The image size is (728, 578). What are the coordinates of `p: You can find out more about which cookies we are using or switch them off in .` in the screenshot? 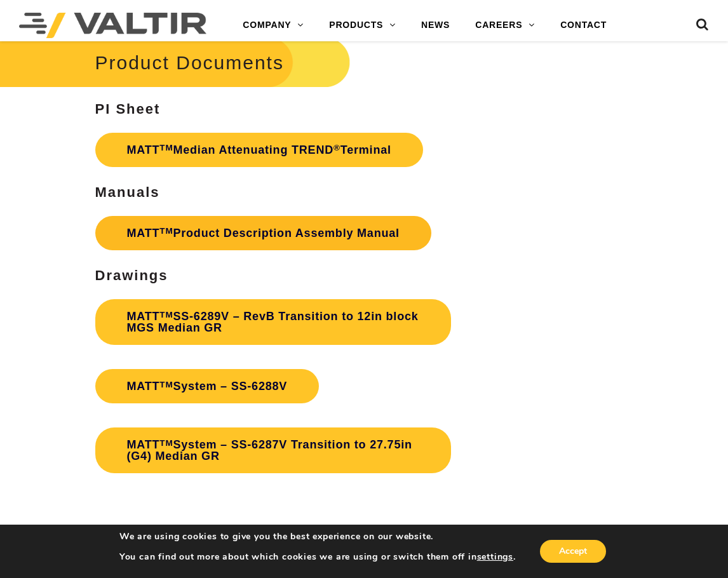 It's located at (318, 557).